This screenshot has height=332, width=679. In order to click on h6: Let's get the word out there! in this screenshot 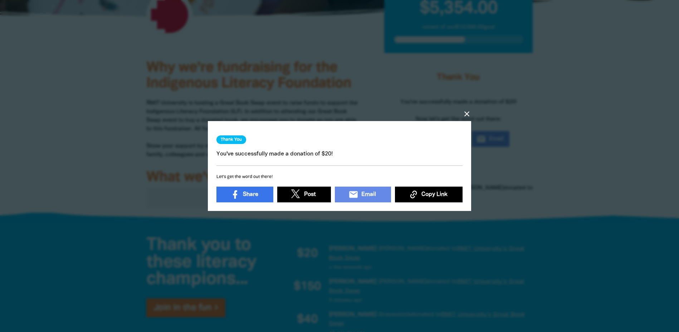, I will do `click(340, 177)`.